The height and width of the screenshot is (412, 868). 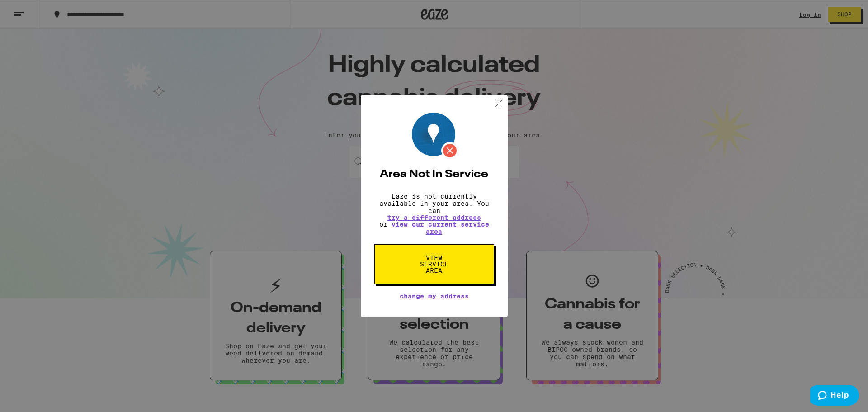 What do you see at coordinates (434, 264) in the screenshot?
I see `button: View Service Area` at bounding box center [434, 264].